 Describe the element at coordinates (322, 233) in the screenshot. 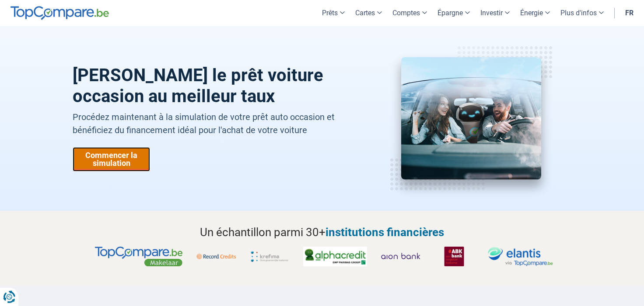

I see `h2: Un échantillon parmi 30+` at that location.